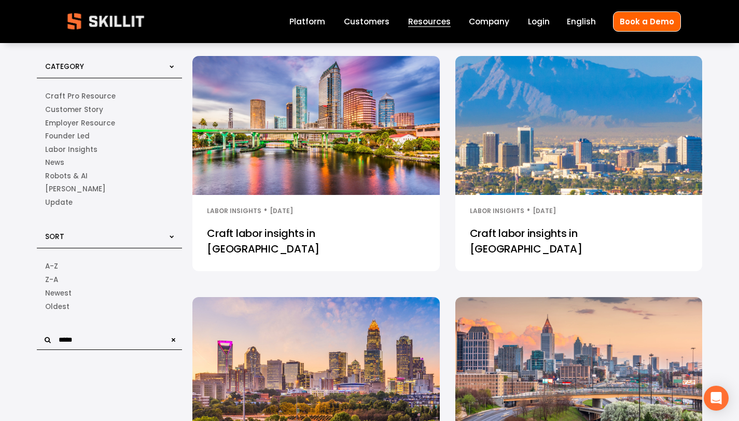 The width and height of the screenshot is (739, 421). Describe the element at coordinates (430, 21) in the screenshot. I see `span: Resources` at that location.